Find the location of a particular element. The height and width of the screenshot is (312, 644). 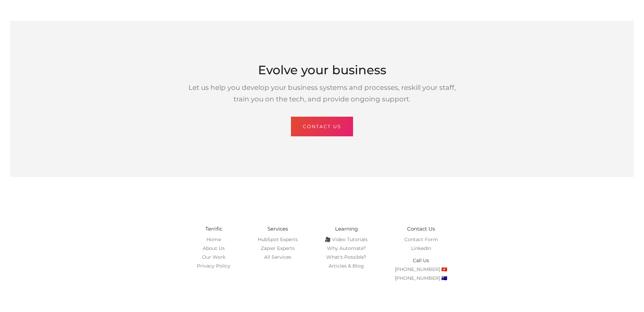

a: What's Possible? is located at coordinates (346, 257).